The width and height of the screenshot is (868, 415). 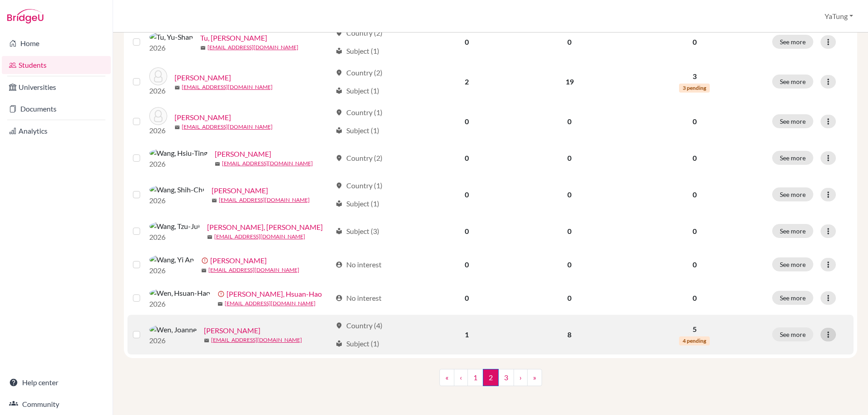 I want to click on td: 1, so click(x=467, y=334).